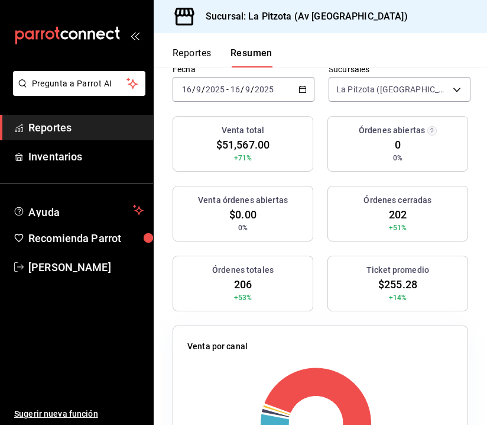 Image resolution: width=487 pixels, height=425 pixels. Describe the element at coordinates (79, 83) in the screenshot. I see `button: Pregunta a Parrot AI` at that location.